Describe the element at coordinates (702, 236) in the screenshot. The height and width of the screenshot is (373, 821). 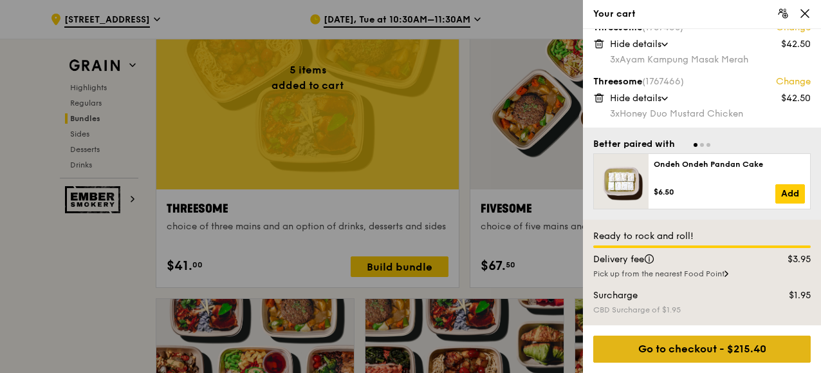
I see `div: Ready to rock and roll!` at that location.